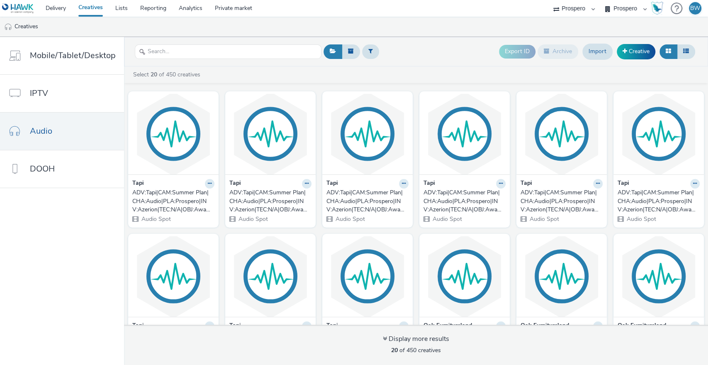 Image resolution: width=708 pixels, height=365 pixels. What do you see at coordinates (228, 51) in the screenshot?
I see `input: Search...` at bounding box center [228, 51].